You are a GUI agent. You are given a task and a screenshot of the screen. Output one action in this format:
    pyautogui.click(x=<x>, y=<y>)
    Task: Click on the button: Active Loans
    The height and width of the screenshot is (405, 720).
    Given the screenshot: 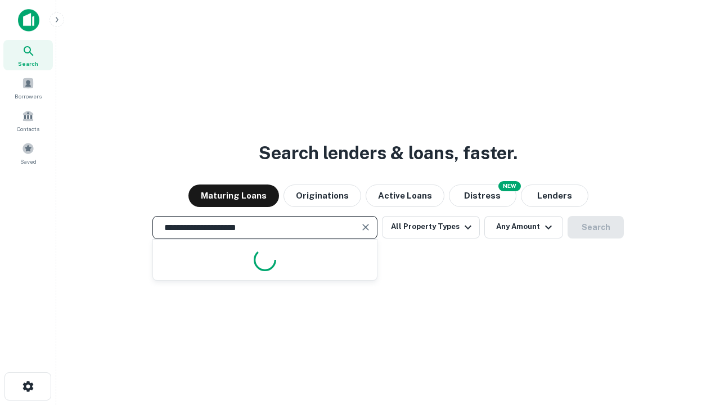 What is the action you would take?
    pyautogui.click(x=405, y=196)
    